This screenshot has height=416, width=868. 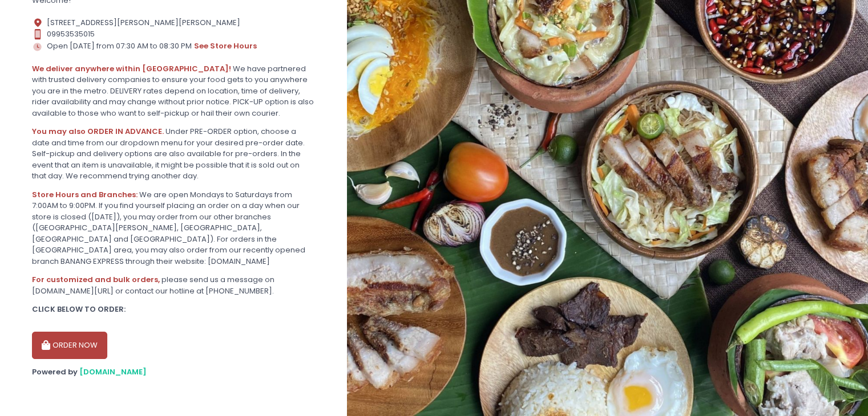 I want to click on div: We have partnered with trusted delivery companies to ensure your food gets to you anywhere you ar..., so click(x=173, y=91).